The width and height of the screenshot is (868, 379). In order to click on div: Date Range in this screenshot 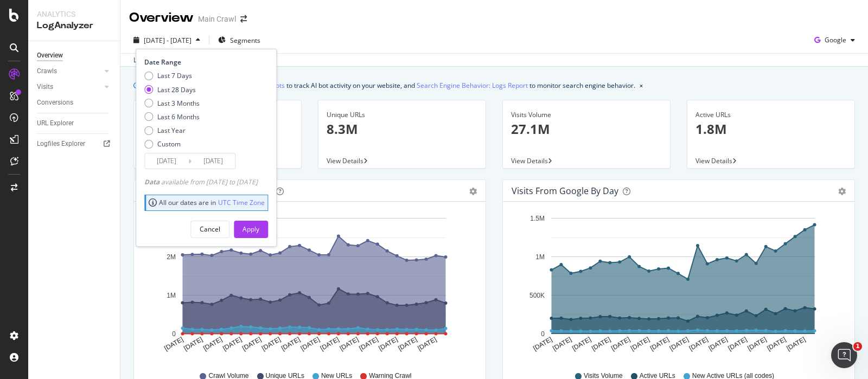, I will do `click(204, 62)`.